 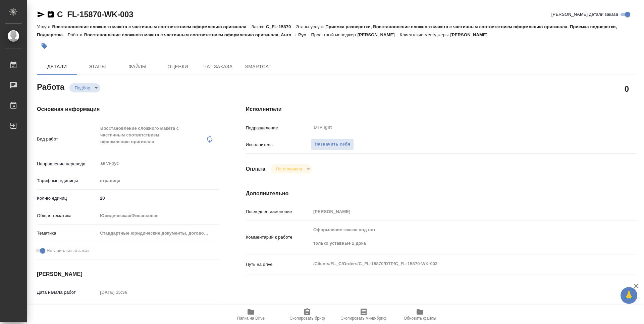 What do you see at coordinates (333, 144) in the screenshot?
I see `span: Назначить себя` at bounding box center [333, 144].